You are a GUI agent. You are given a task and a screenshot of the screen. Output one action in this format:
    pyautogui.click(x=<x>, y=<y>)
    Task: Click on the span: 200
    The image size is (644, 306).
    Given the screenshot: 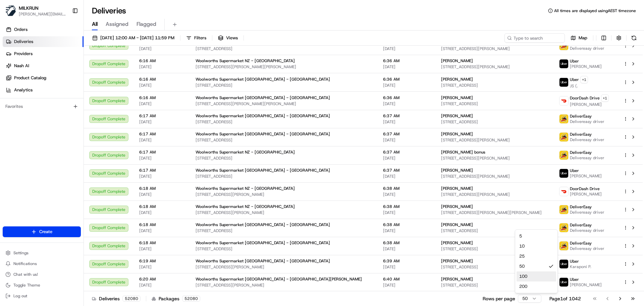 What is the action you would take?
    pyautogui.click(x=523, y=287)
    